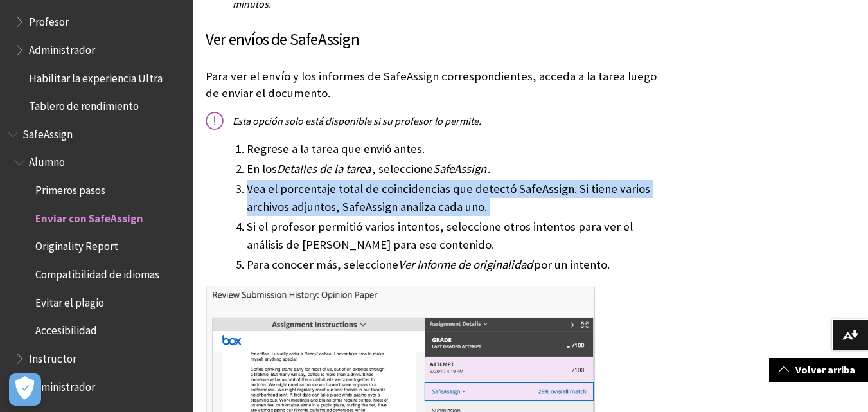 The height and width of the screenshot is (412, 868). Describe the element at coordinates (47, 160) in the screenshot. I see `span: Alumno` at that location.